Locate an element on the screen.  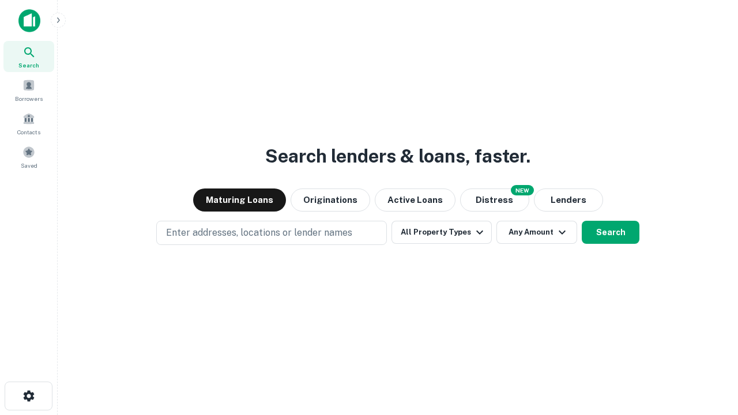
a: Contacts is located at coordinates (29, 123).